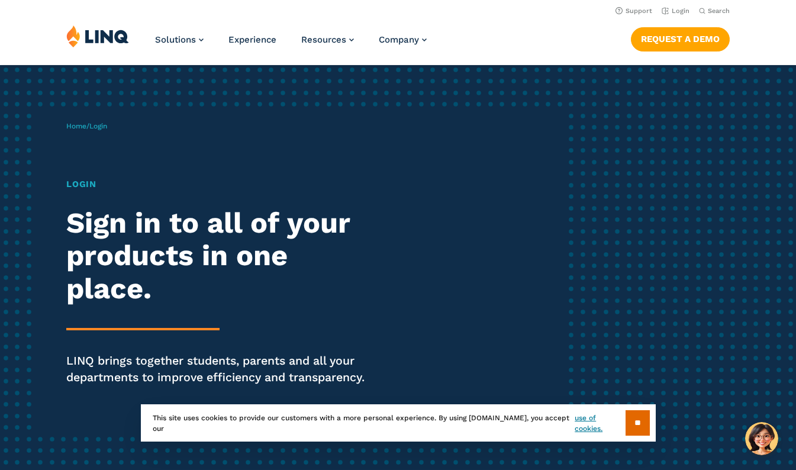 The height and width of the screenshot is (470, 796). What do you see at coordinates (398, 423) in the screenshot?
I see `div: This site uses cookies to provide our customers with a more personal experience. By using [DOMAIN...` at bounding box center [398, 423].